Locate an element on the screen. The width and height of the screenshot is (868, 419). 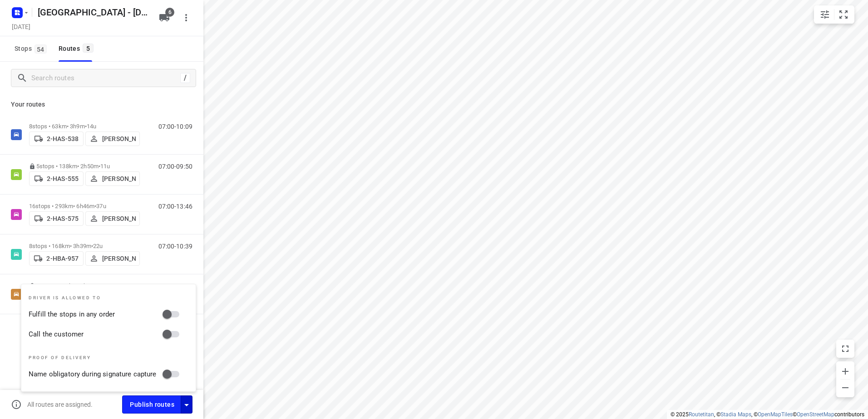
input: Search routes is located at coordinates (106, 78).